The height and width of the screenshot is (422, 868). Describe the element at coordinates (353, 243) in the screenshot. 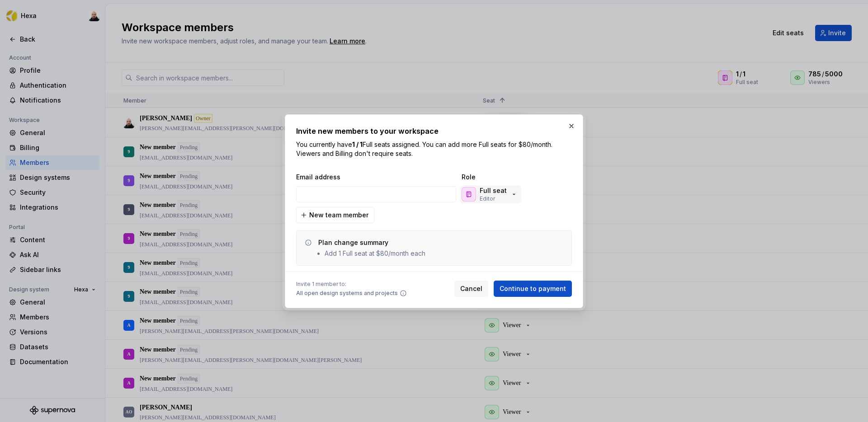

I see `div: Plan change summary` at that location.